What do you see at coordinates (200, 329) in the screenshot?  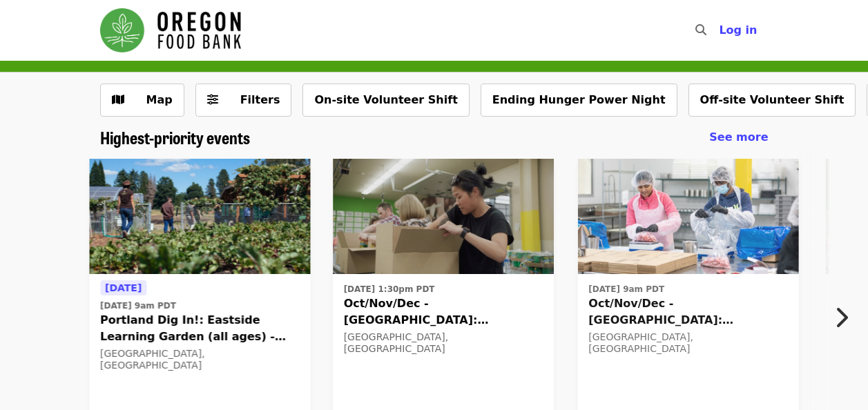 I see `span: Portland Dig In!: Eastside Learning Garden (all ages) - Aug/Sept/Oct` at bounding box center [200, 329].